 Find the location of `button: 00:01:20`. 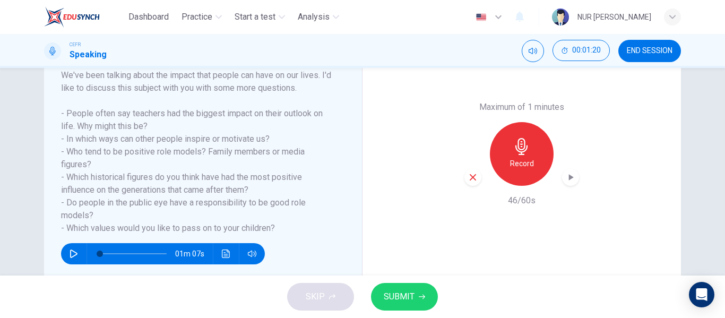

button: 00:01:20 is located at coordinates (581, 50).